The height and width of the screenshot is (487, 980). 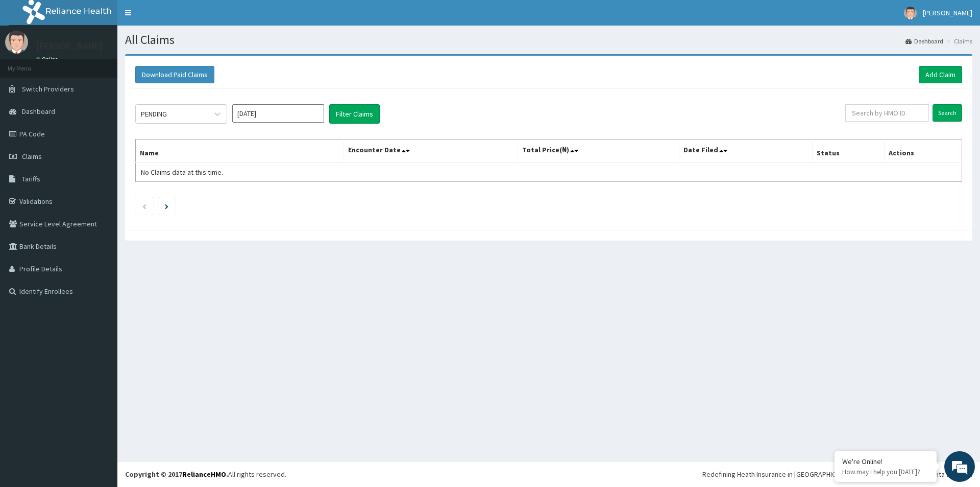 What do you see at coordinates (746, 152) in the screenshot?
I see `th: Date Filed` at bounding box center [746, 152].